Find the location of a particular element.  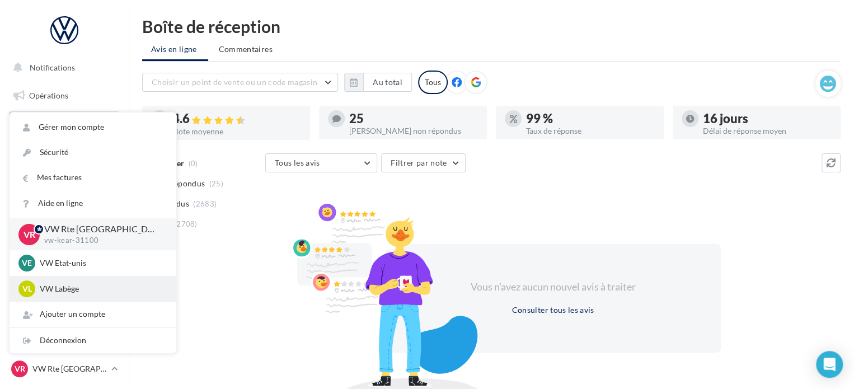

span: (2708) is located at coordinates (186, 224).